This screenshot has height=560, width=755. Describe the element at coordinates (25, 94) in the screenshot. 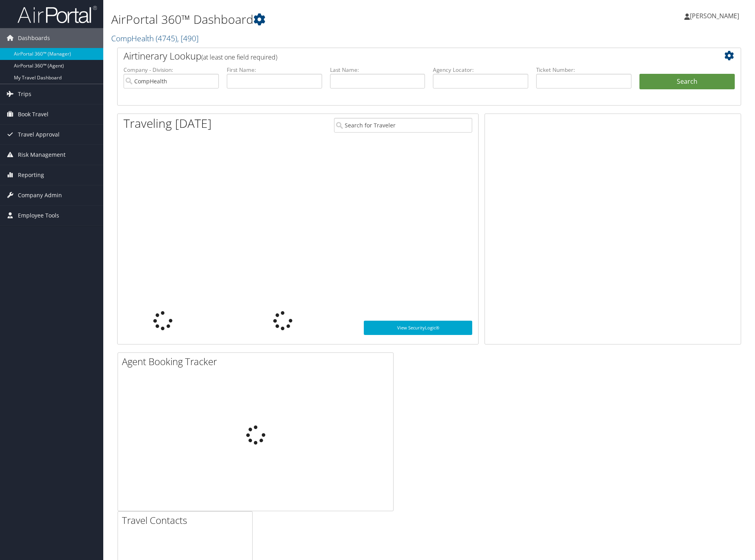

I see `span: Trips` at that location.